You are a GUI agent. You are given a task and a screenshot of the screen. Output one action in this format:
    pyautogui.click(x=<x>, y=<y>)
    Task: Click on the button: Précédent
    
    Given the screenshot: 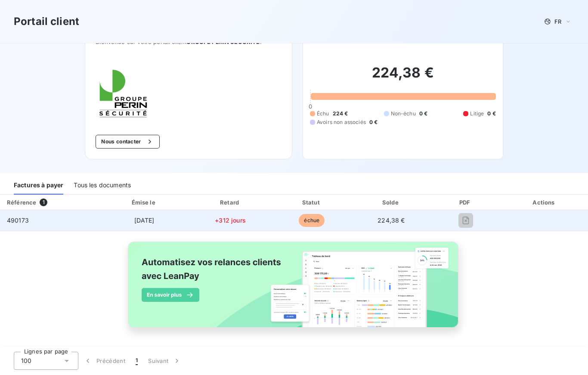 What is the action you would take?
    pyautogui.click(x=105, y=361)
    